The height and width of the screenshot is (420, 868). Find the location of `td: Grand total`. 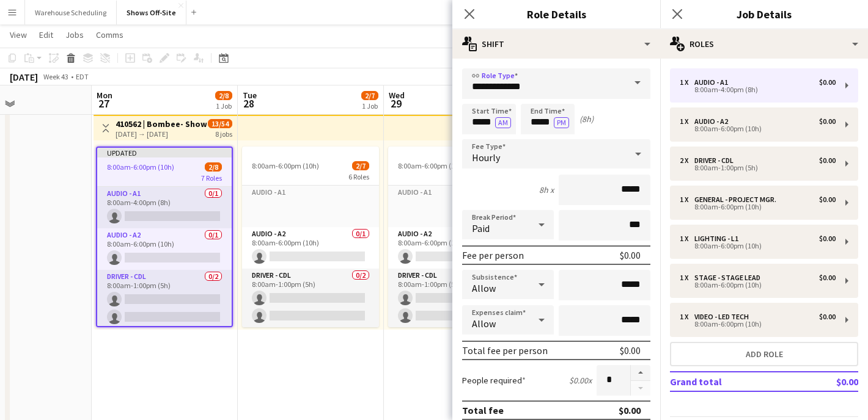

td: Grand total is located at coordinates (735, 382).